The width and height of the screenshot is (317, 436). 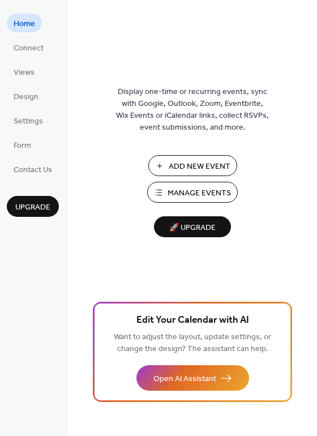 What do you see at coordinates (193, 166) in the screenshot?
I see `button: Add New Event` at bounding box center [193, 166].